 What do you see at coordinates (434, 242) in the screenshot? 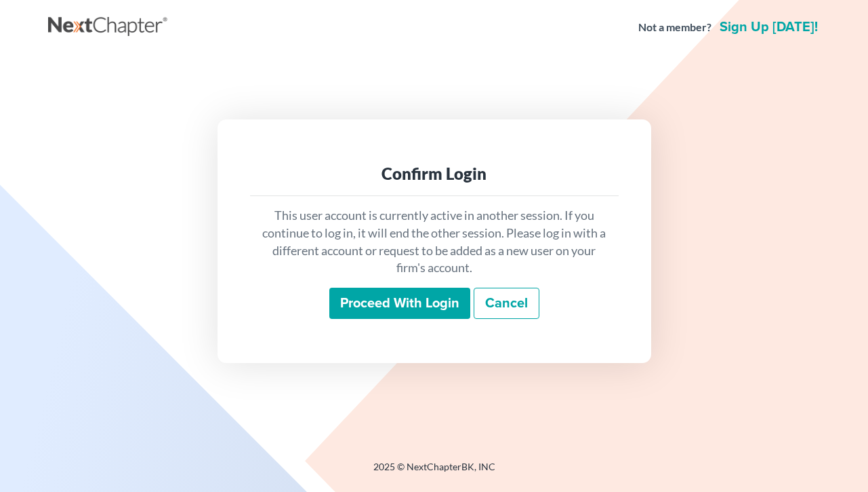
I see `p: This user account is currently active in another session. If you continue to log in, it will end ...` at bounding box center [434, 242].